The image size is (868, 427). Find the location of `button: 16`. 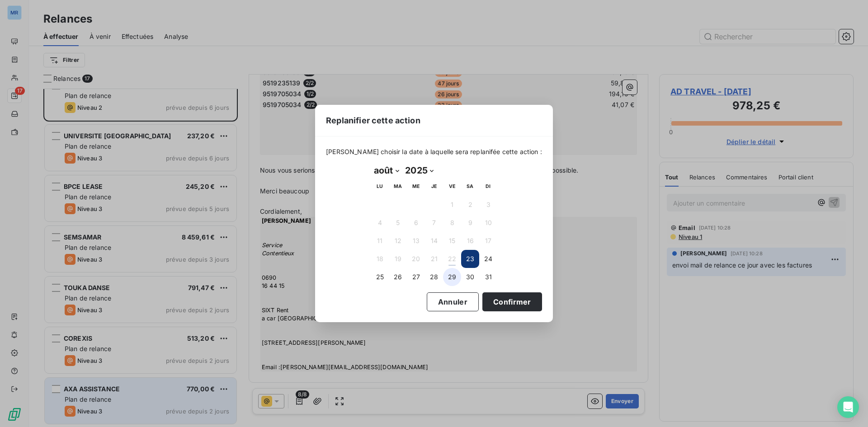

button: 16 is located at coordinates (470, 241).